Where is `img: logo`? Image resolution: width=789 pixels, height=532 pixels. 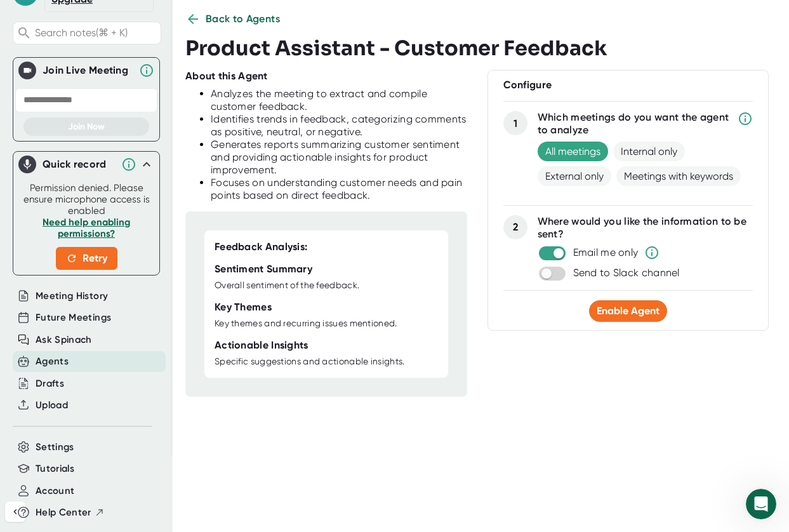
img: logo is located at coordinates (35, 34).